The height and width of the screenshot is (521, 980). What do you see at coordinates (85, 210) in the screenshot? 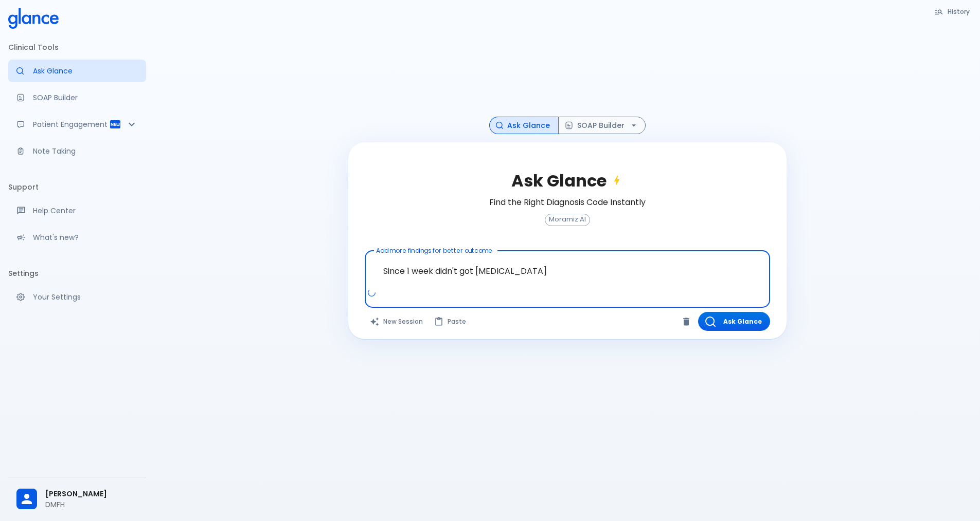
I see `p: Help Center` at bounding box center [85, 210].